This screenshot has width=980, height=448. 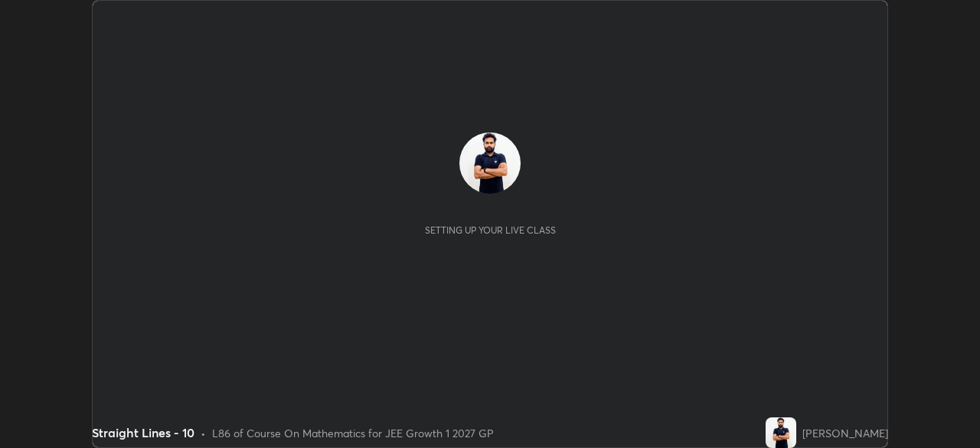 I want to click on div: Straight Lines - 10, so click(x=143, y=432).